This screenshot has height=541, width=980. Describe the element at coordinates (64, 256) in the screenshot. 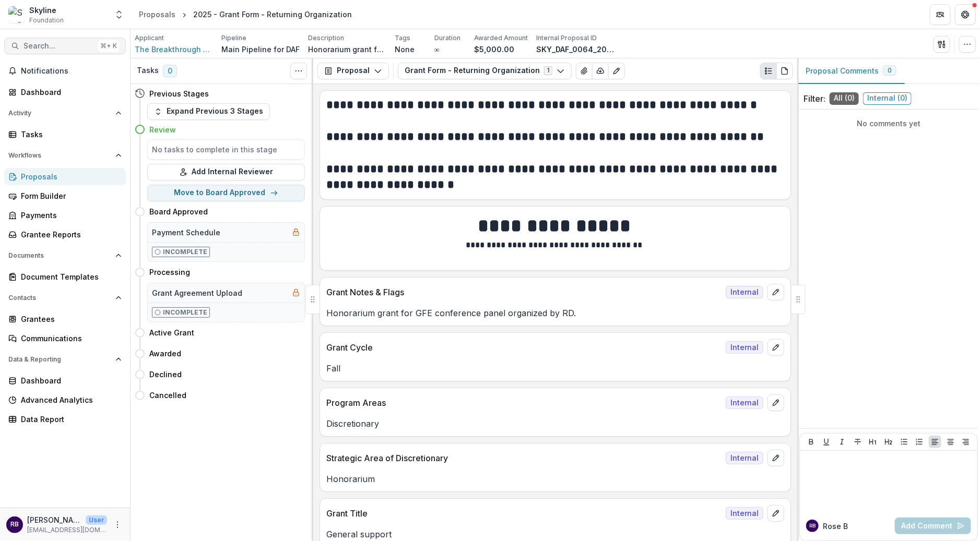

I see `button: Open Documents` at that location.